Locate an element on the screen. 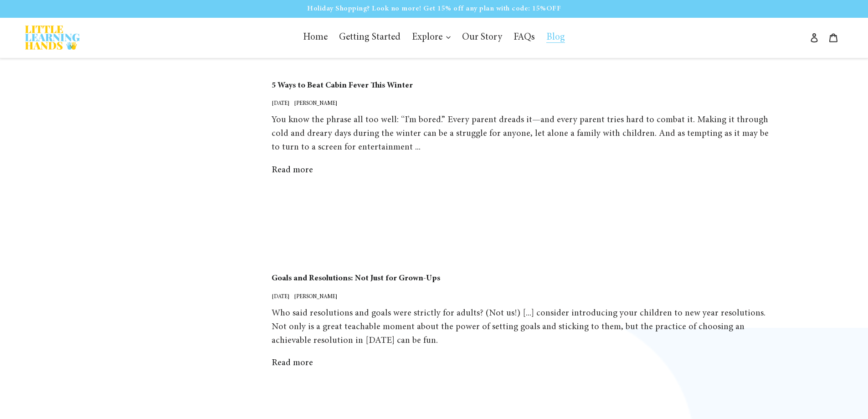  span: Explore is located at coordinates (427, 38).